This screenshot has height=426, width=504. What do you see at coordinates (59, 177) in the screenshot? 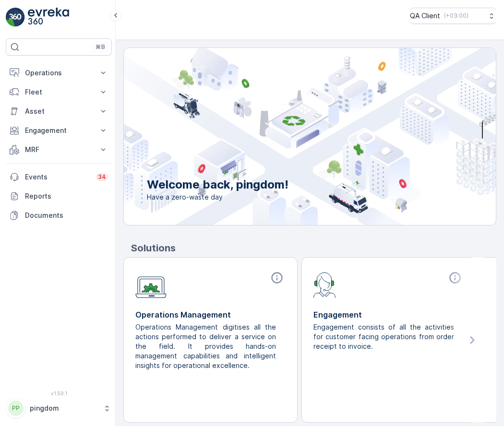
I see `a: Events34` at bounding box center [59, 177].